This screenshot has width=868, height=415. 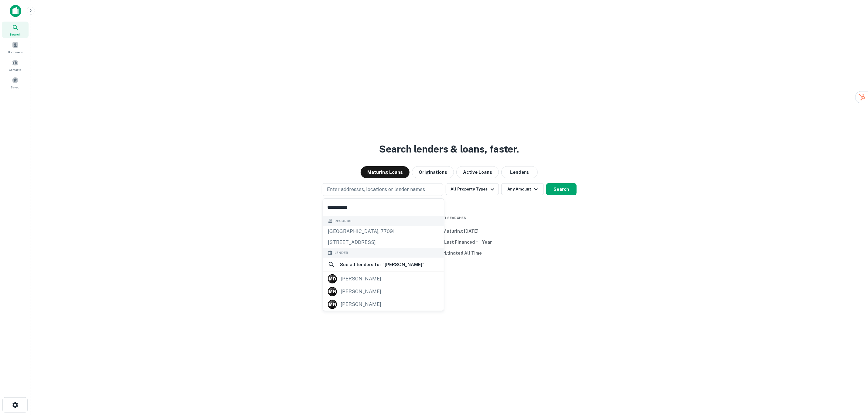 I want to click on span: Lender, so click(x=341, y=252).